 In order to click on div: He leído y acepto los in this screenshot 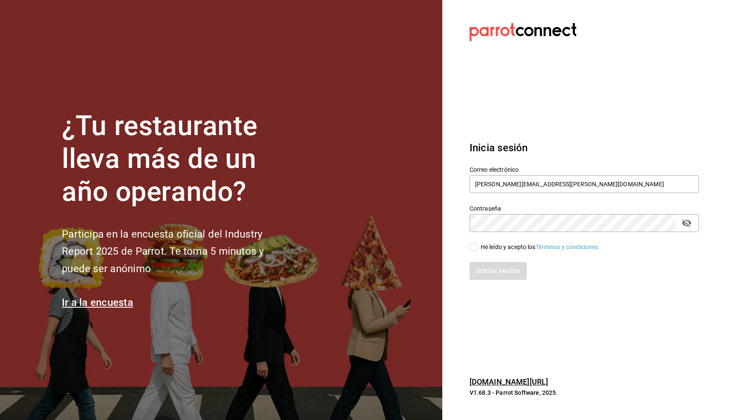, I will do `click(541, 247)`.